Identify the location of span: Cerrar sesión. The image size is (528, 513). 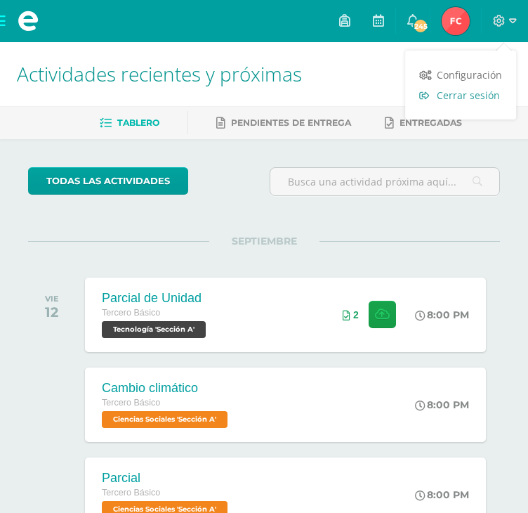
(469, 95).